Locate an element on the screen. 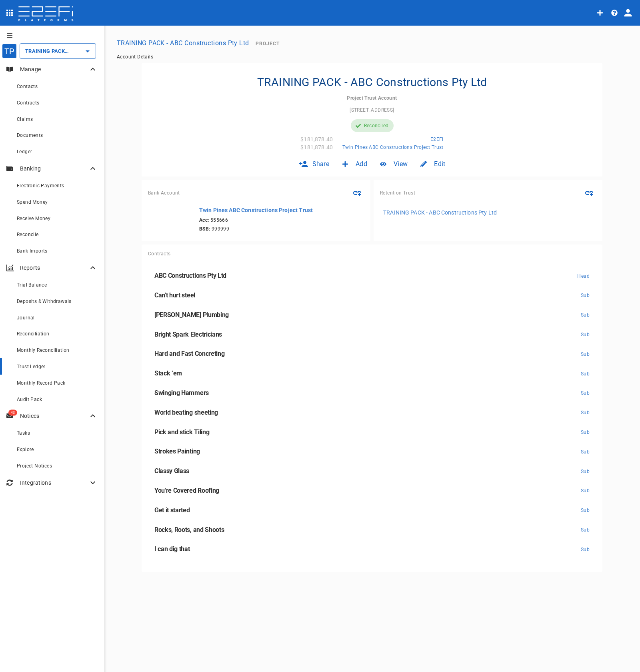  span: E2EFi is located at coordinates (437, 139).